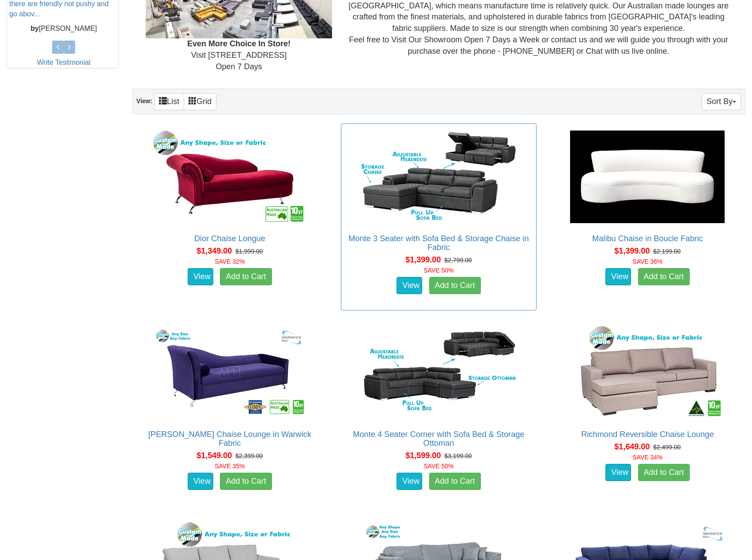 Image resolution: width=752 pixels, height=560 pixels. I want to click on font: SAVE 36%, so click(647, 261).